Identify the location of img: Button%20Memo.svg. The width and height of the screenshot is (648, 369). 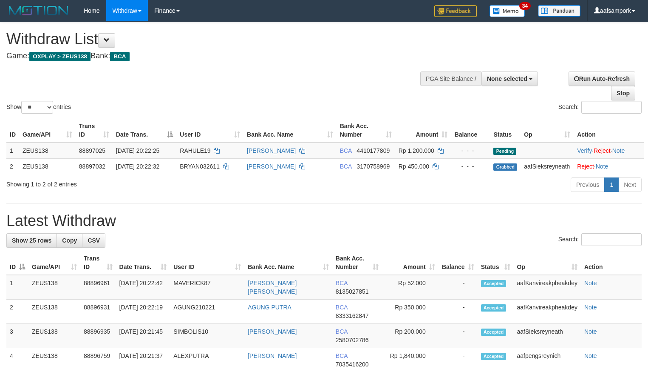
(508, 11).